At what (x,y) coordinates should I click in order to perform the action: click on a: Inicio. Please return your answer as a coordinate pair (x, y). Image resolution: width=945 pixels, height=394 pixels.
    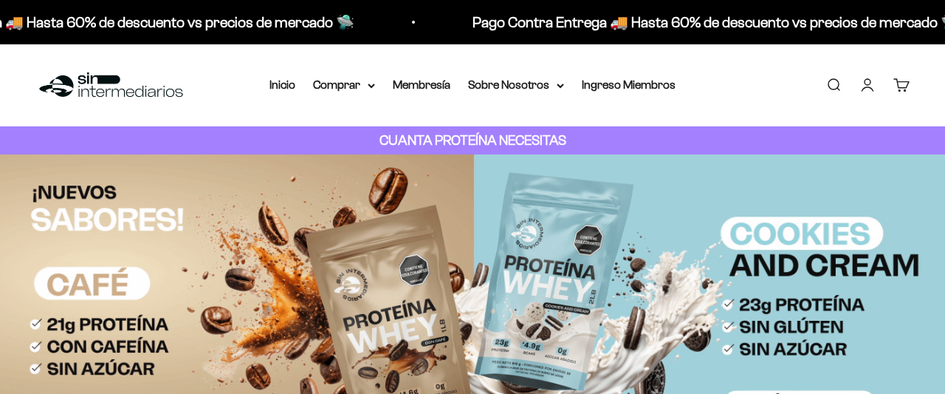
    Looking at the image, I should click on (282, 84).